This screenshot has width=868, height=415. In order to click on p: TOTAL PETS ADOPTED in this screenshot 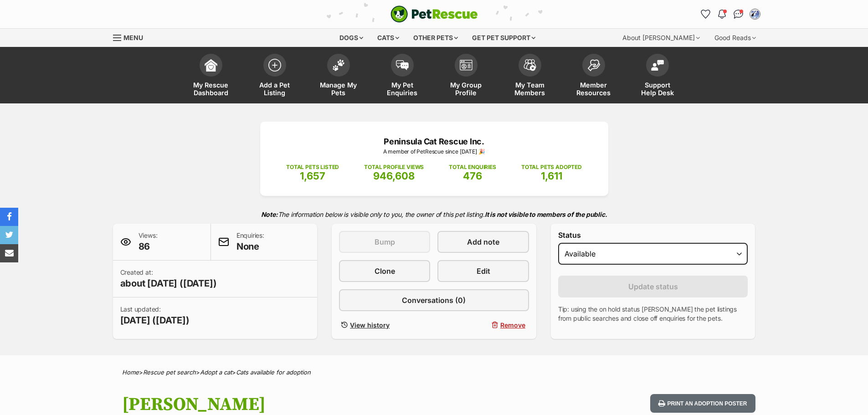, I will do `click(551, 167)`.